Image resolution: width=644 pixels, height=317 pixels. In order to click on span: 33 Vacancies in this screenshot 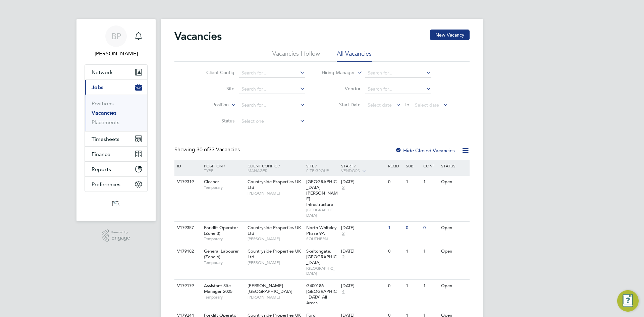, I will do `click(218, 150)`.